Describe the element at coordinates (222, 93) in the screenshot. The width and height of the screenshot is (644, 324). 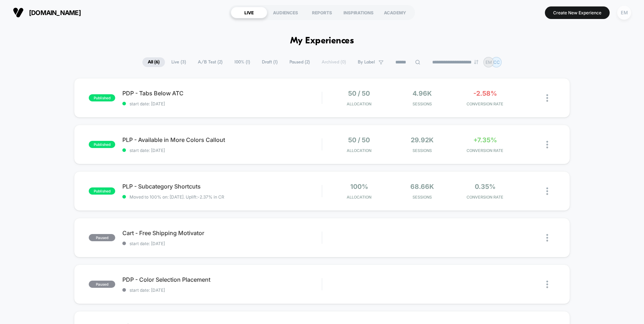
I see `span: PDP - Tabs Below ATC` at that location.